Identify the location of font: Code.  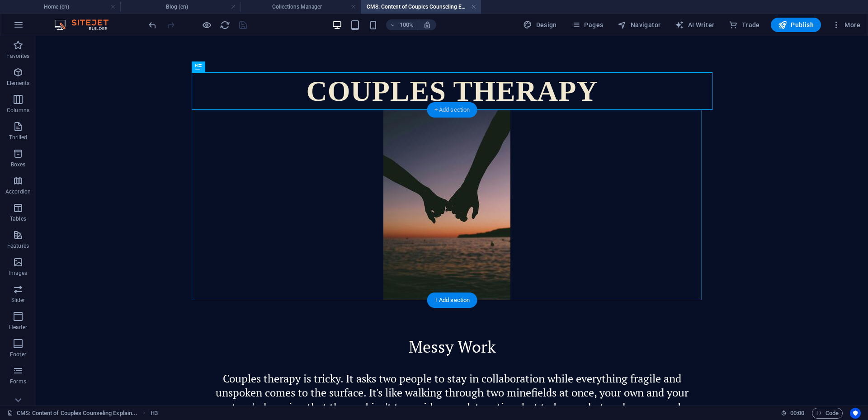
(831, 413).